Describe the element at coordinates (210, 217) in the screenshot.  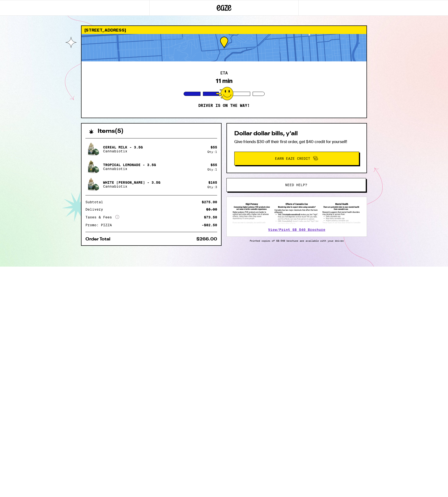
I see `div: $73.50` at that location.